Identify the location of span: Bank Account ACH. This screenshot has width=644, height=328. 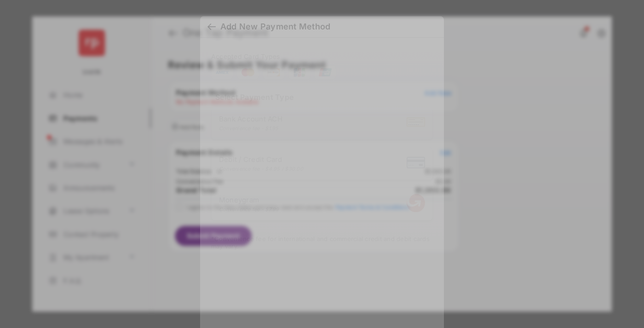
(250, 118).